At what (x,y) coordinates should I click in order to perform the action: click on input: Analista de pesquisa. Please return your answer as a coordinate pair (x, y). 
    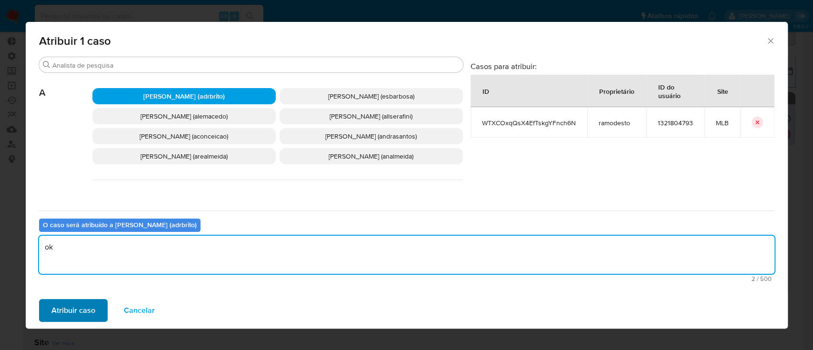
    Looking at the image, I should click on (256, 65).